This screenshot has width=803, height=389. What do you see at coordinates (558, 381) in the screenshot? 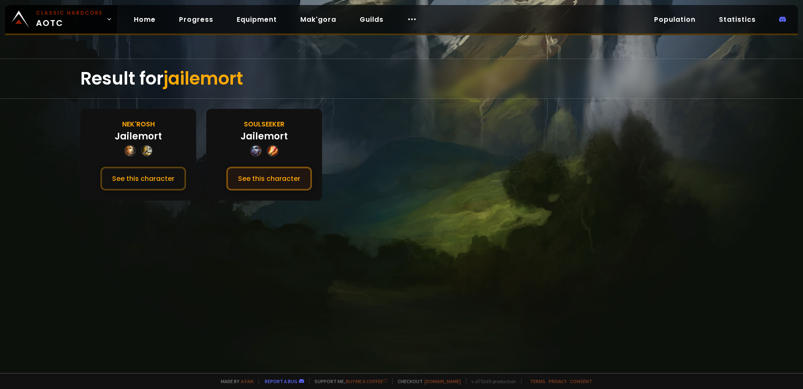
I see `a: Privacy` at bounding box center [558, 381].